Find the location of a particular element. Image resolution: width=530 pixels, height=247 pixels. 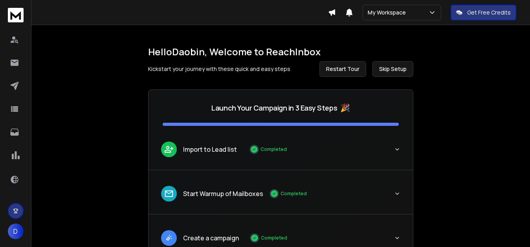

span: Skip Setup is located at coordinates (393, 69).